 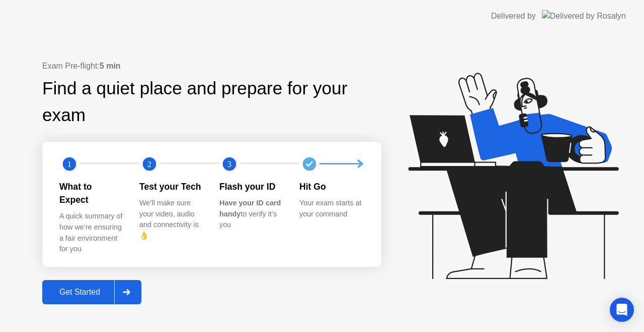 What do you see at coordinates (332, 209) in the screenshot?
I see `div: Your exam starts at your command` at bounding box center [332, 209].